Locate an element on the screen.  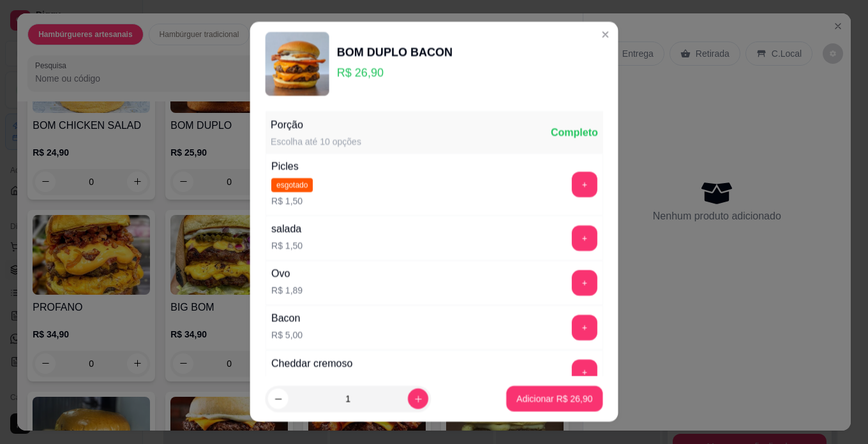
p: Adicionar R$ 26,90 is located at coordinates (554, 399).